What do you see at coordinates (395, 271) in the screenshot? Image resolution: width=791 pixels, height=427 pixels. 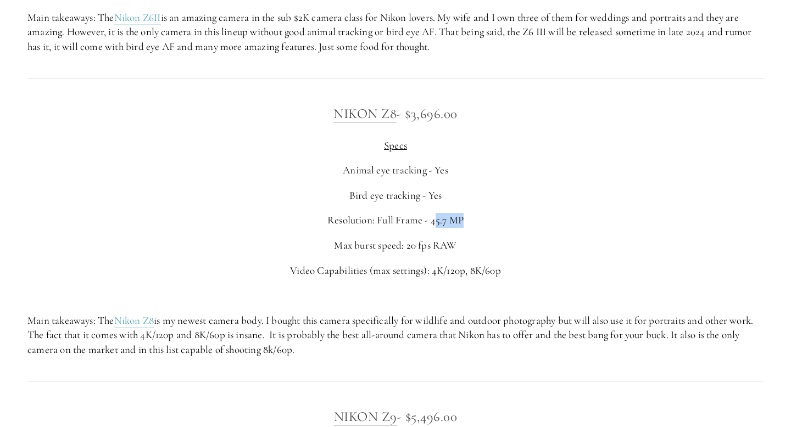 I see `p: Video Capabilities (max settings): 4K/120p, 8K/60p` at bounding box center [395, 271].